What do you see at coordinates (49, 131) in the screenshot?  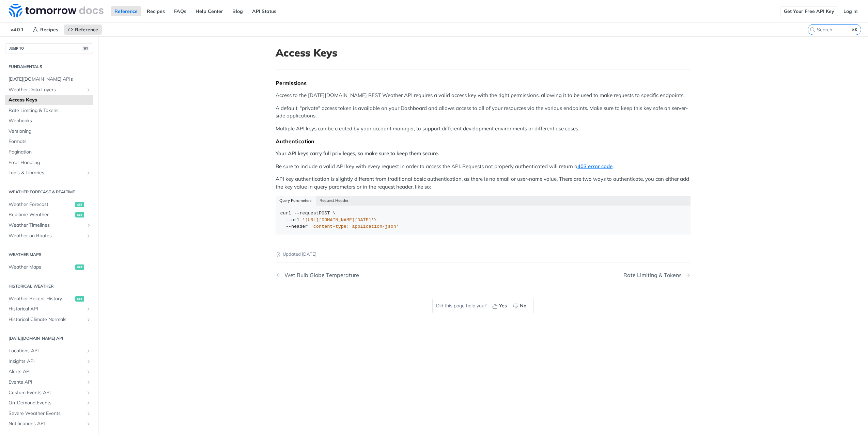 I see `a: Versioning` at bounding box center [49, 131].